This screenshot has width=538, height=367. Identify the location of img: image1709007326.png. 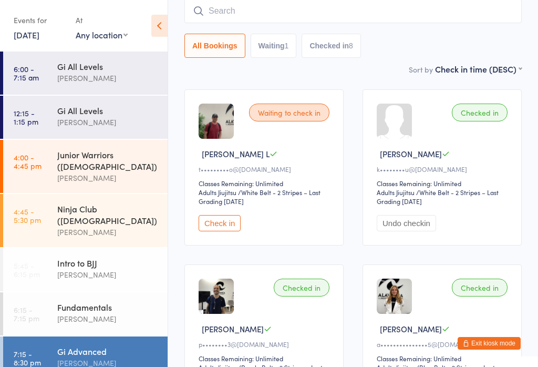
(216, 296).